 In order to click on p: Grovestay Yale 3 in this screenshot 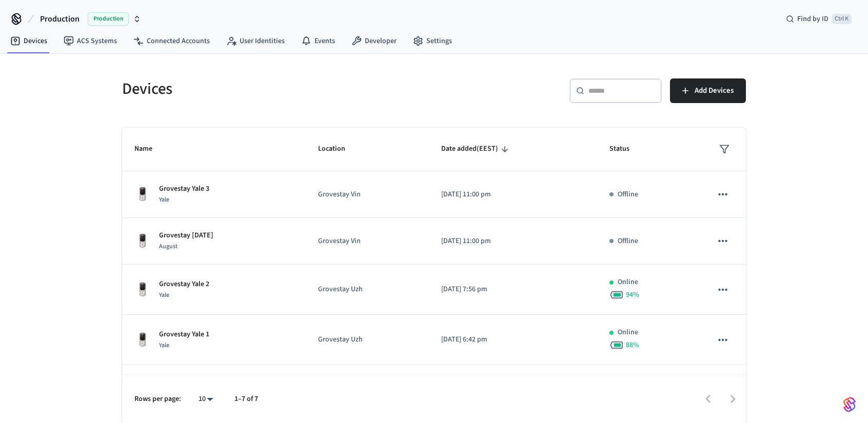, I will do `click(184, 189)`.